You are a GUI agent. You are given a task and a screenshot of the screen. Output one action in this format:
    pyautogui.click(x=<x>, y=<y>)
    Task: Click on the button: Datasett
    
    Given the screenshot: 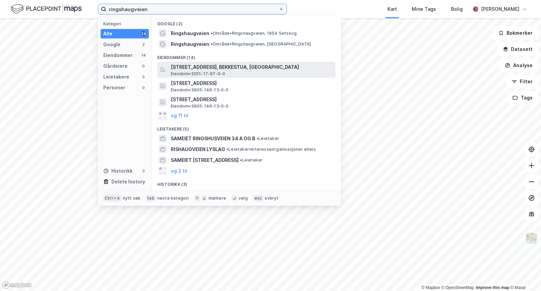 What is the action you would take?
    pyautogui.click(x=518, y=49)
    